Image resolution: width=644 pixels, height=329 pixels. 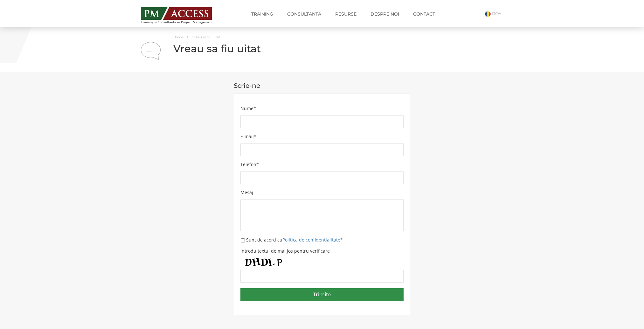 I want to click on label: E-mail, so click(x=249, y=136).